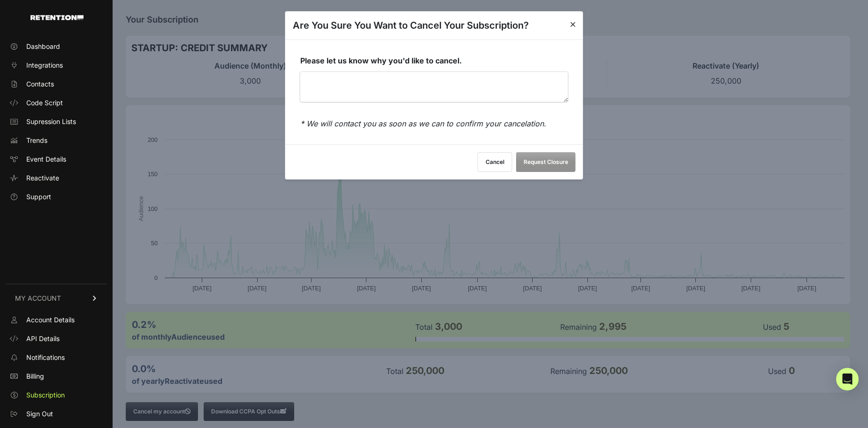 This screenshot has height=428, width=868. I want to click on a: Support, so click(56, 197).